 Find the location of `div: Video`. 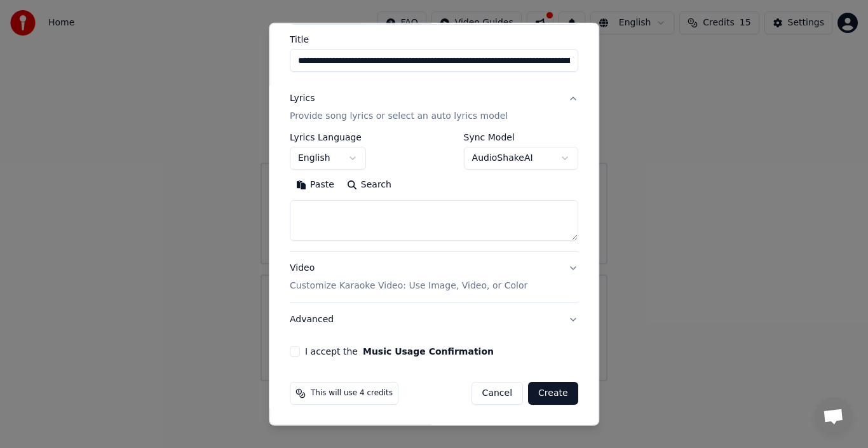

div: Video is located at coordinates (409, 277).